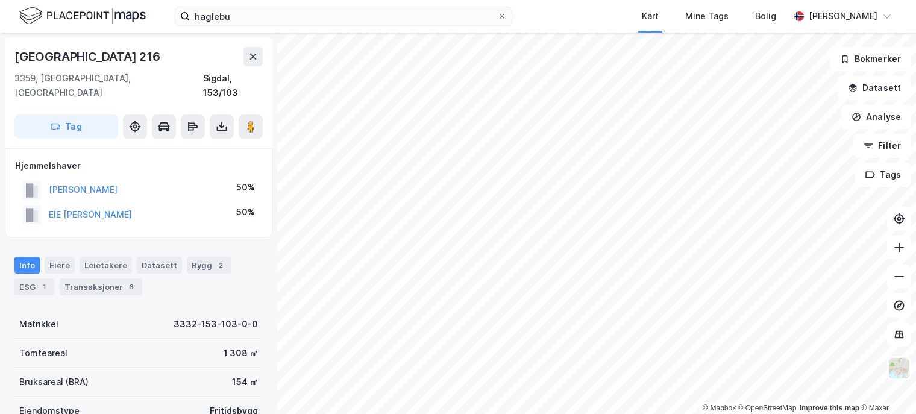 The height and width of the screenshot is (414, 916). Describe the element at coordinates (766, 16) in the screenshot. I see `div: Bolig` at that location.